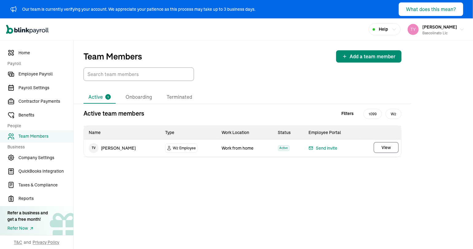 This screenshot has height=249, width=473. What do you see at coordinates (372, 56) in the screenshot?
I see `span: Add a team member` at bounding box center [372, 56].